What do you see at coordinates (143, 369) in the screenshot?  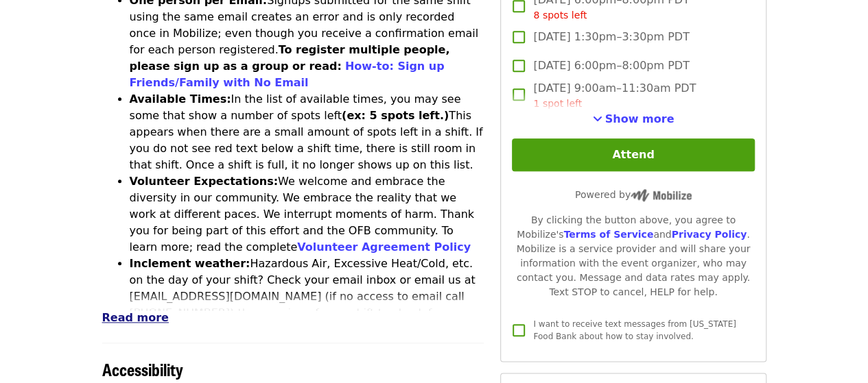 I see `span: Accessibility` at bounding box center [143, 369].